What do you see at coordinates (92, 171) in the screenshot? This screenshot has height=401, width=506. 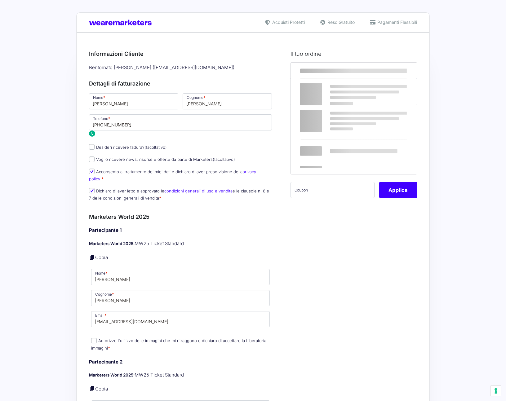 I see `input: Acconsento al trattamento dei miei dati e dichiaro di aver preso visione dellaprivacy policy` at bounding box center [92, 171].